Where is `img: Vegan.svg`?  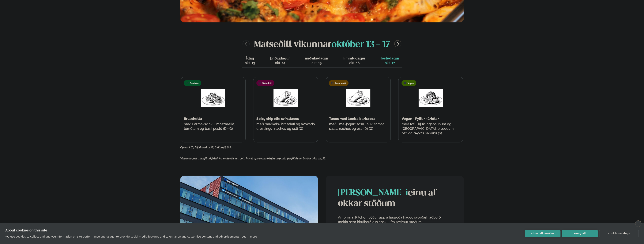 img: Vegan.svg is located at coordinates (405, 83).